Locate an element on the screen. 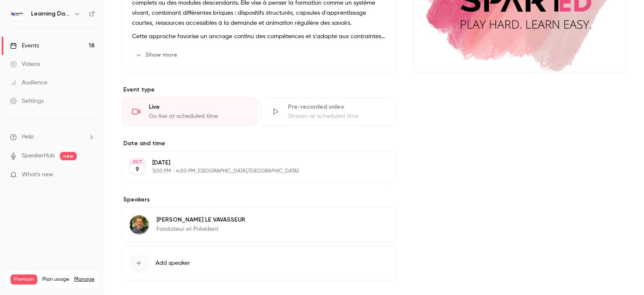 This screenshot has width=644, height=295. span: What's new is located at coordinates (37, 174).